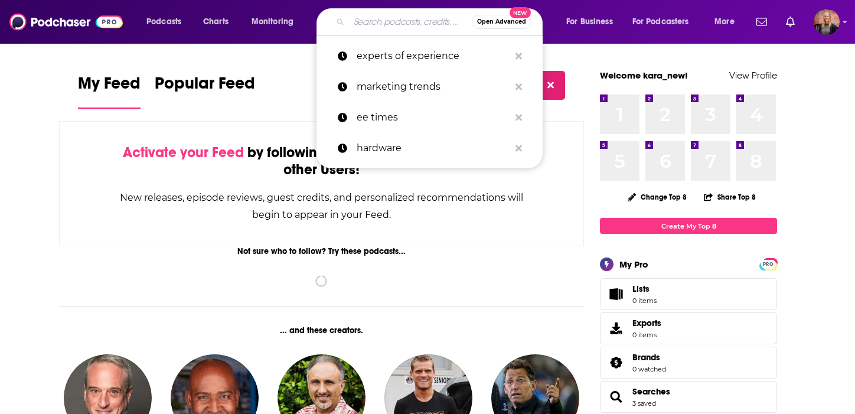  What do you see at coordinates (183, 152) in the screenshot?
I see `span: Activate your Feed` at bounding box center [183, 152].